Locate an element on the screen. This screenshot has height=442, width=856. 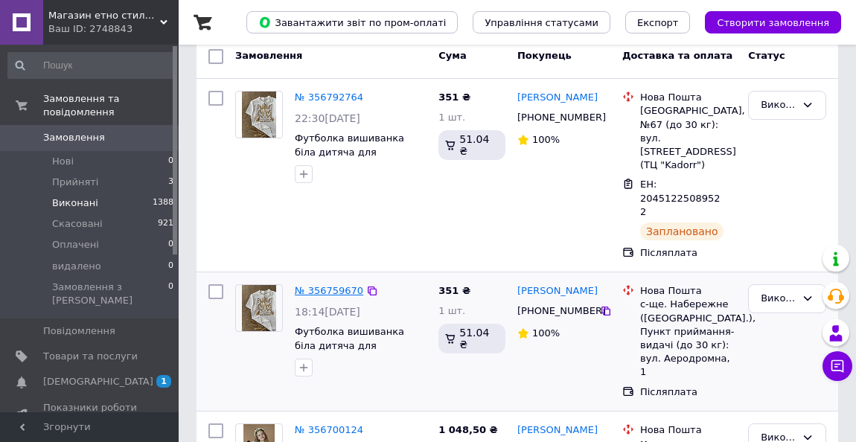
button: Створити замовлення is located at coordinates (773, 22).